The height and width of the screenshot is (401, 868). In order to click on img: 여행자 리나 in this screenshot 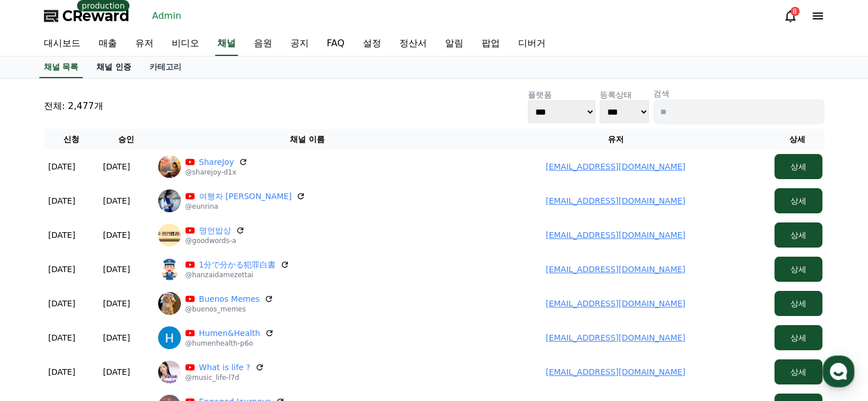, I will do `click(169, 201)`.